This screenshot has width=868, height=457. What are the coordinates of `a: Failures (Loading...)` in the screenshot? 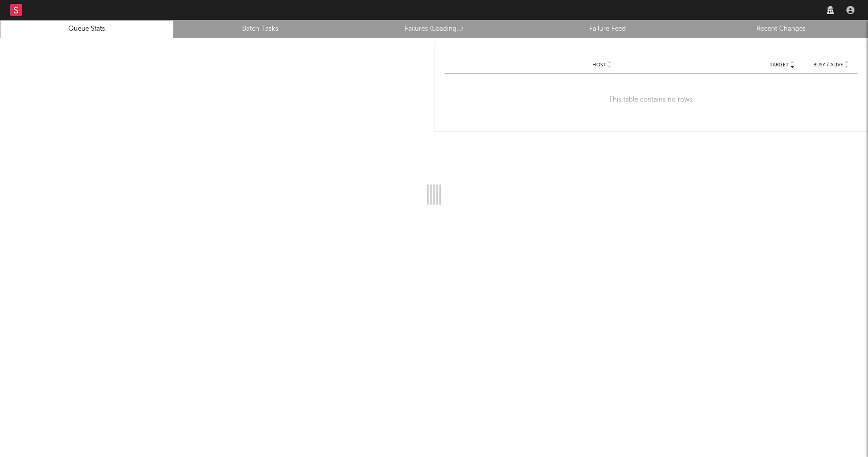 It's located at (434, 29).